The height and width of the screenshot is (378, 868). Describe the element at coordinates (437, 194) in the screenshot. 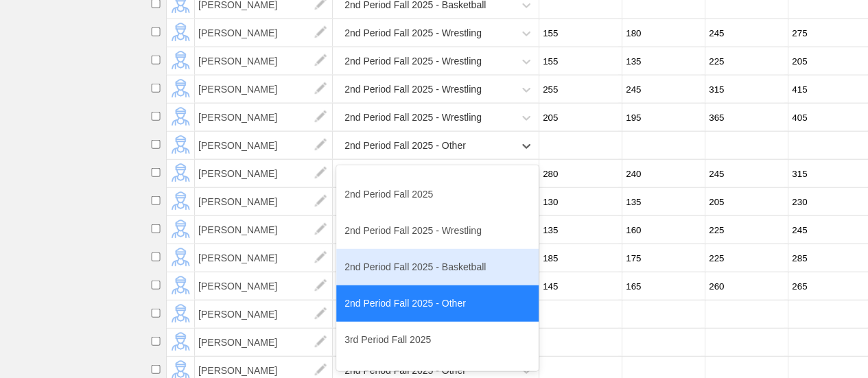

I see `div: 2nd Period Fall 2025` at that location.